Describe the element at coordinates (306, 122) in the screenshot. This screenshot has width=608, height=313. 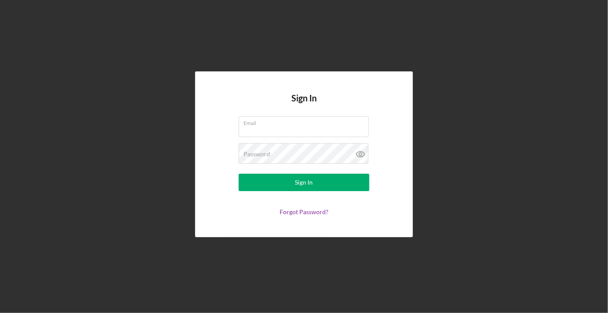
I see `label: Email` at that location.